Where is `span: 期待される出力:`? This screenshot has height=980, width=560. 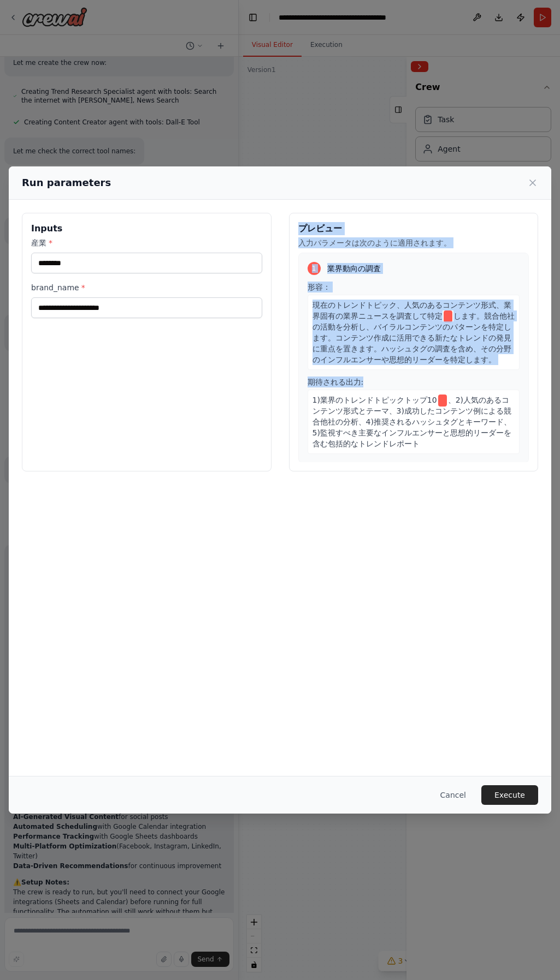
span: 期待される出力: is located at coordinates (335, 382).